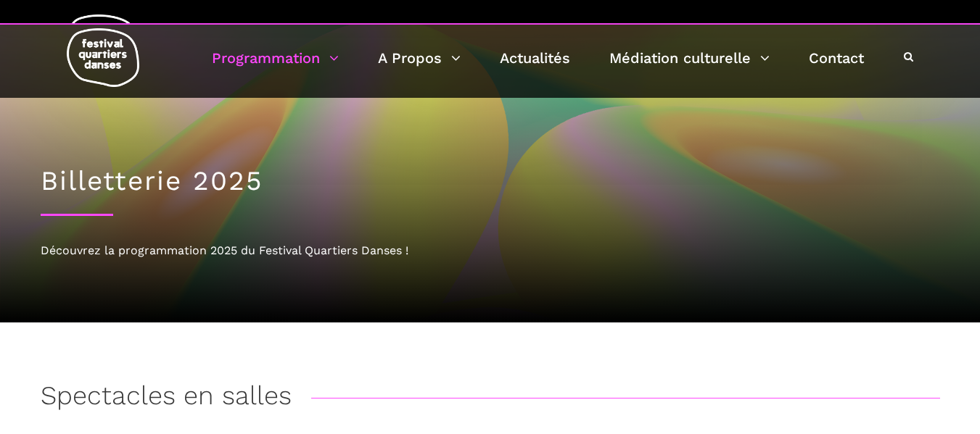  What do you see at coordinates (491, 181) in the screenshot?
I see `h1: Billetterie 2025` at bounding box center [491, 181].